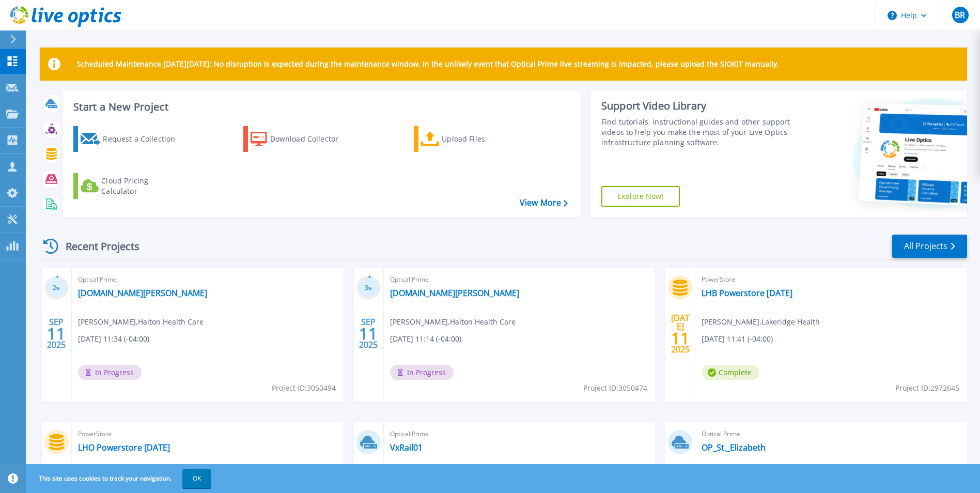 This screenshot has height=493, width=980. What do you see at coordinates (97, 246) in the screenshot?
I see `div: Recent Projects` at bounding box center [97, 246].